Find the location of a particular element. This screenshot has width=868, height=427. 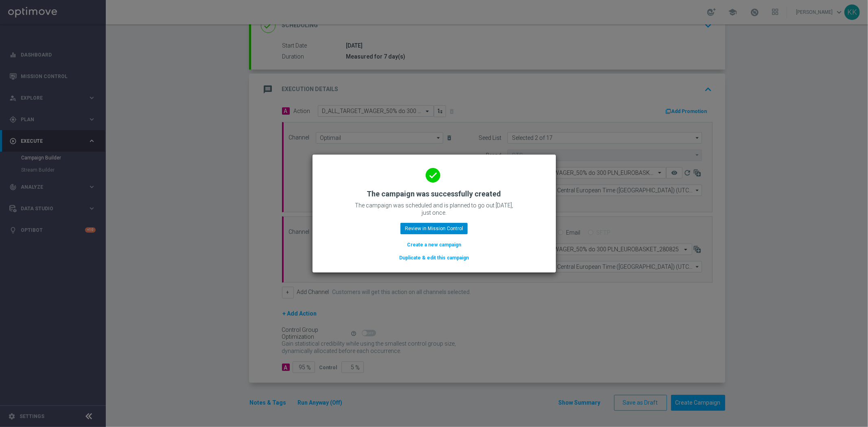

i: done is located at coordinates (433, 176).